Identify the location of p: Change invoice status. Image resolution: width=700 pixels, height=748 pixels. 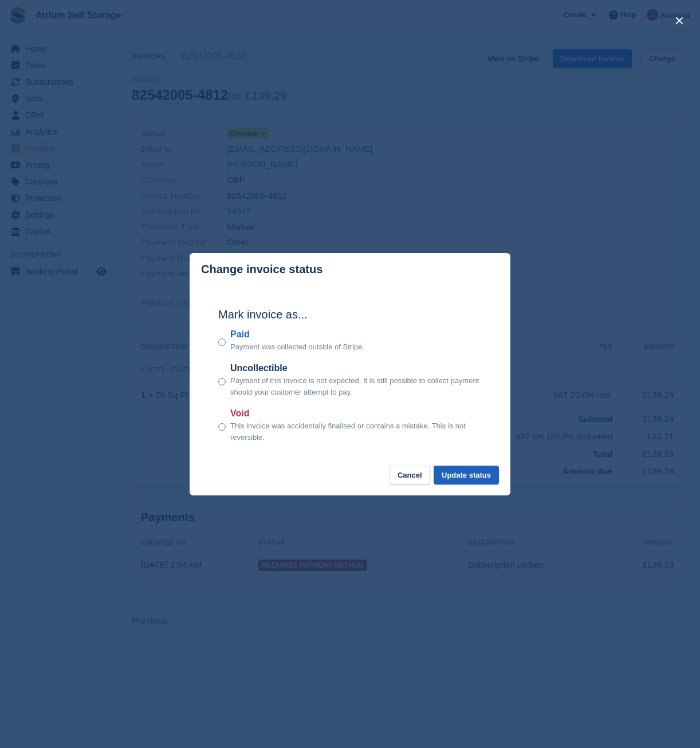
(262, 269).